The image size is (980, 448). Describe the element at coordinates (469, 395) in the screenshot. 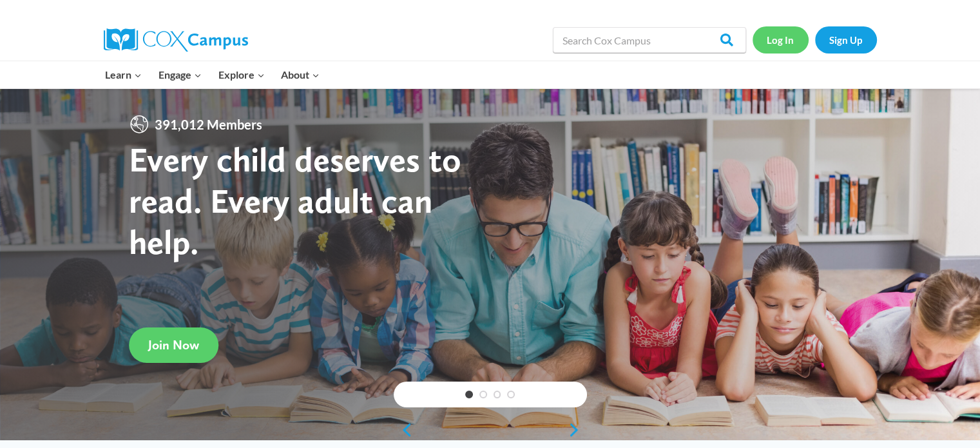

I see `a: 1` at that location.